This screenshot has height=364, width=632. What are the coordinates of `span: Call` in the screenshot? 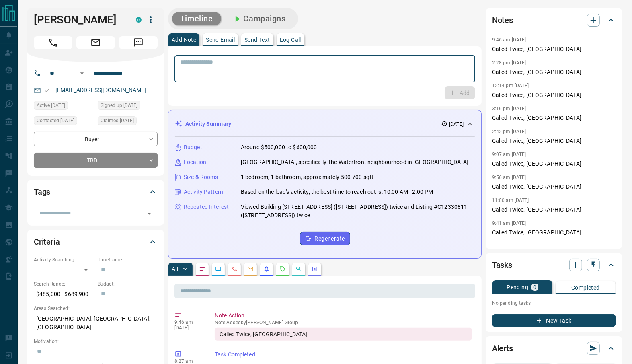 It's located at (53, 43).